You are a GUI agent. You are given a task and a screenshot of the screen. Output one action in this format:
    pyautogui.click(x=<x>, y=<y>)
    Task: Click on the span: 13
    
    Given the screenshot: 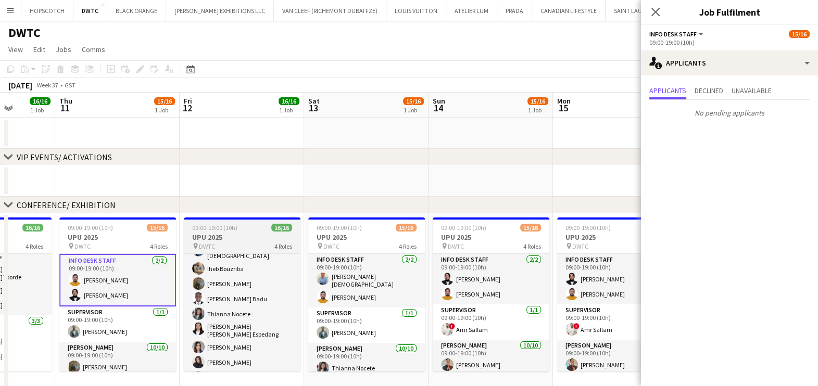 What is the action you would take?
    pyautogui.click(x=313, y=108)
    